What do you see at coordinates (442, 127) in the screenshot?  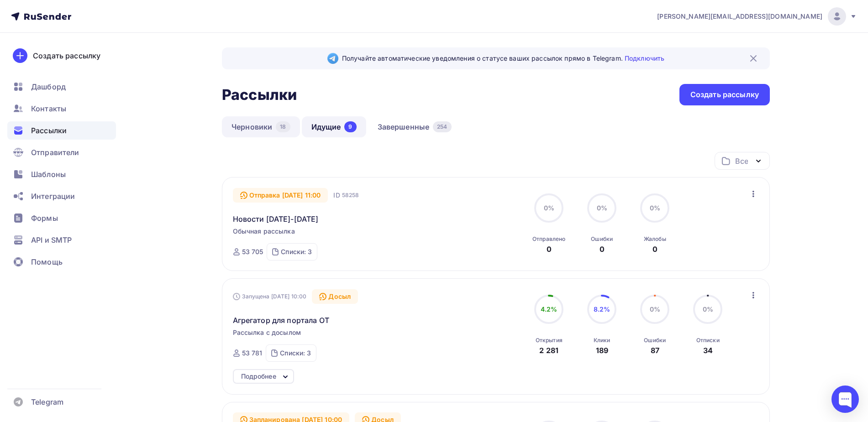 I see `div: 254` at bounding box center [442, 127].